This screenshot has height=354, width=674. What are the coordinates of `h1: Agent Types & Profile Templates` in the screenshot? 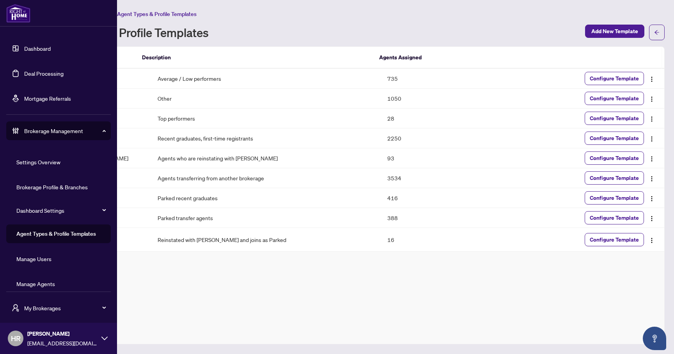 It's located at (124, 32).